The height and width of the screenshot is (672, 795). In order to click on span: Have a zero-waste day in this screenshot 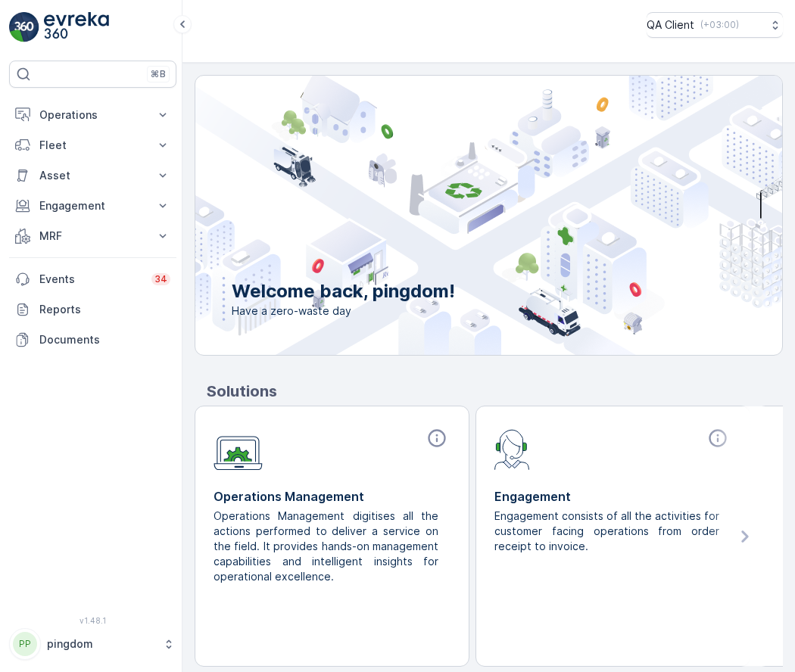, I will do `click(343, 311)`.